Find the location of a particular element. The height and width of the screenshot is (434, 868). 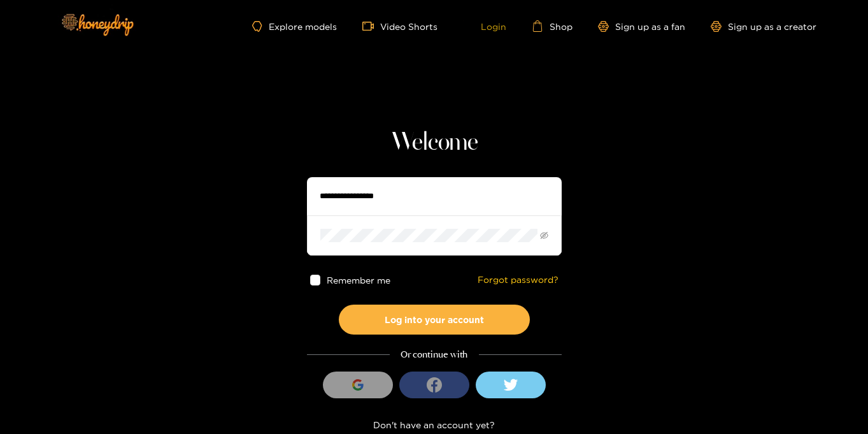

div: Or continue with is located at coordinates (434, 354).